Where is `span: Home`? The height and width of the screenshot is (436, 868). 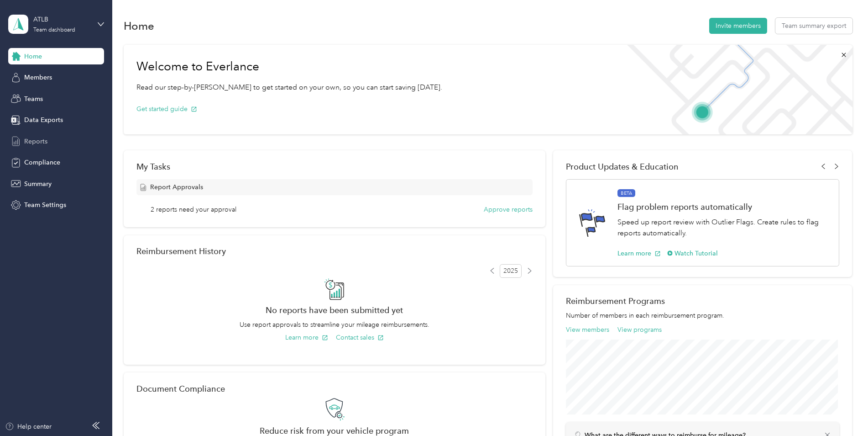
span: Home is located at coordinates (33, 56).